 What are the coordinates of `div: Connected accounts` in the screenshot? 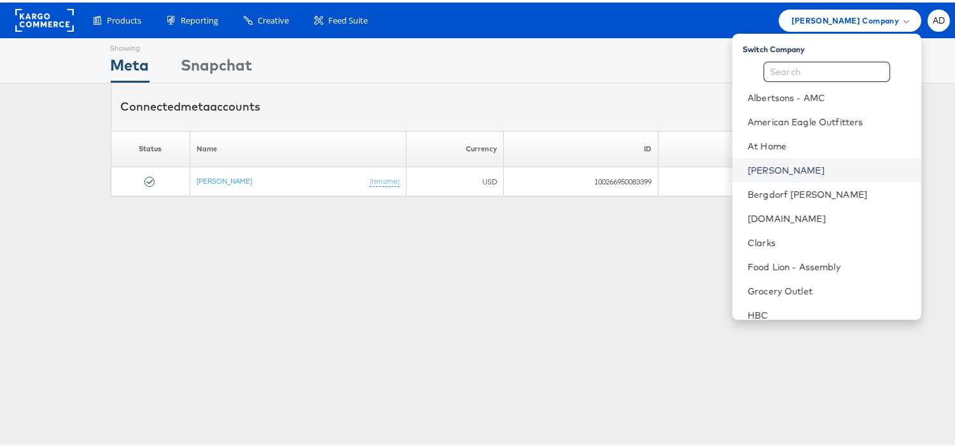 It's located at (191, 104).